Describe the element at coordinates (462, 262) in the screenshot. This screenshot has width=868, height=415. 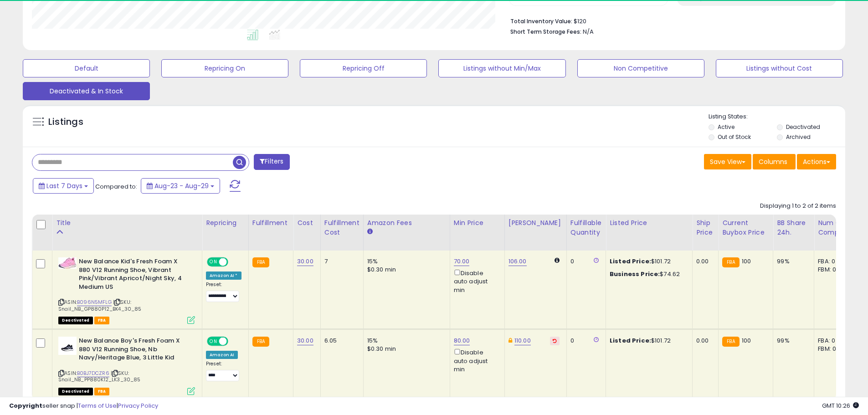
I see `a: 70.00` at that location.